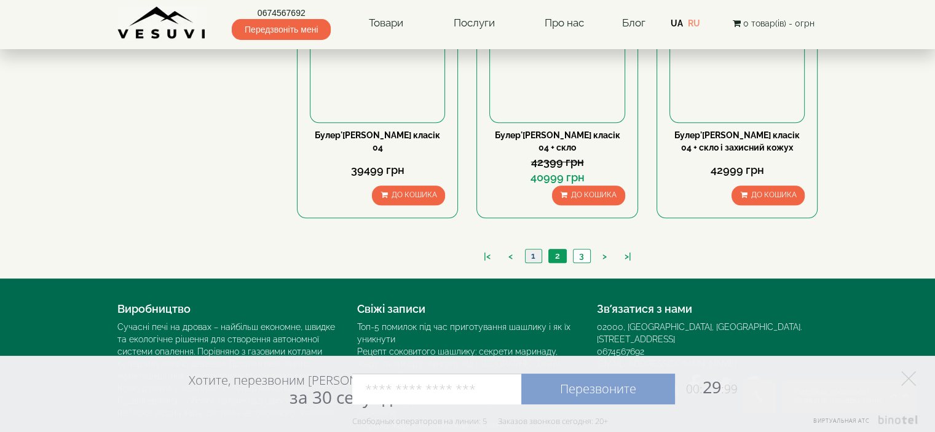 Image resolution: width=935 pixels, height=432 pixels. I want to click on div: Сучасні печі на дровах – найбільш економне, швидке та екологічне рішення для створення автономної..., so click(228, 370).